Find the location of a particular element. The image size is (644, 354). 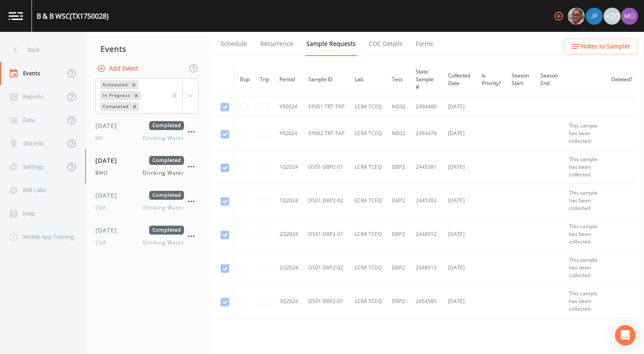

td: EP001 TRT-TAP is located at coordinates (326, 107).